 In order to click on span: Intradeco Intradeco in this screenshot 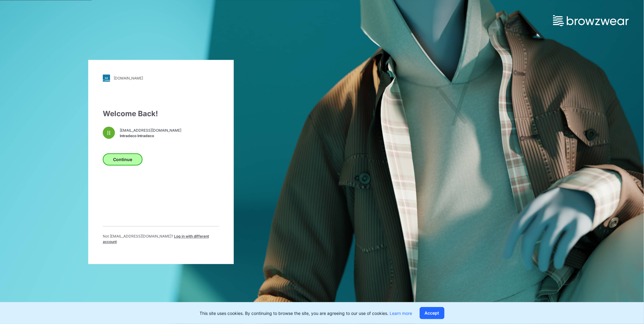, I will do `click(150, 136)`.